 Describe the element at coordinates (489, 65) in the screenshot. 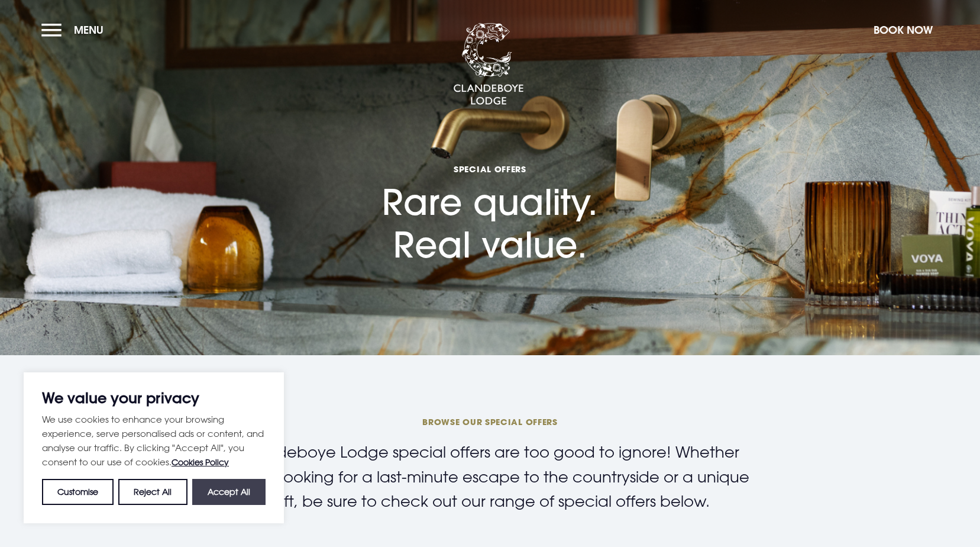

I see `img: Clandeboye Lodge` at that location.